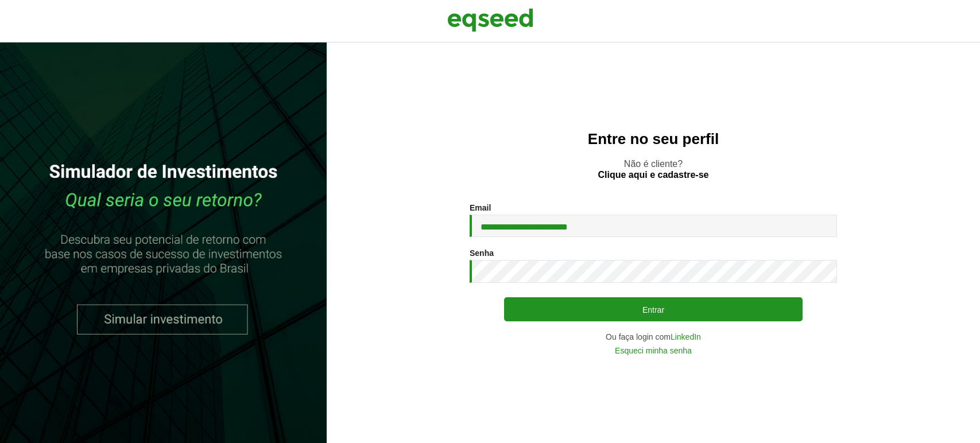 The width and height of the screenshot is (980, 443). What do you see at coordinates (654, 169) in the screenshot?
I see `p: Não é cliente?` at bounding box center [654, 169].